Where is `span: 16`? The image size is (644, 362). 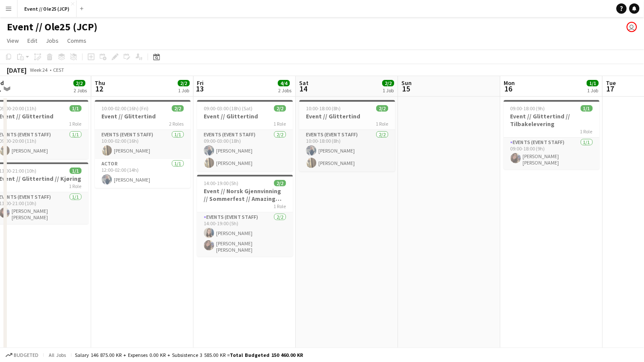
span: 16 is located at coordinates (508, 88).